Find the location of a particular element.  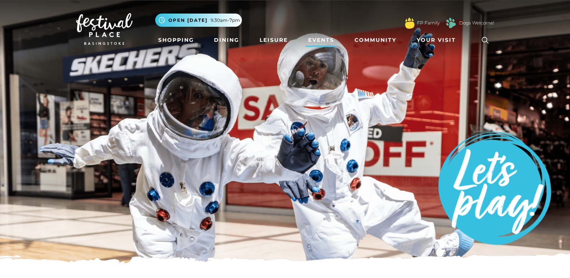

span: Your Visit is located at coordinates (436, 40).